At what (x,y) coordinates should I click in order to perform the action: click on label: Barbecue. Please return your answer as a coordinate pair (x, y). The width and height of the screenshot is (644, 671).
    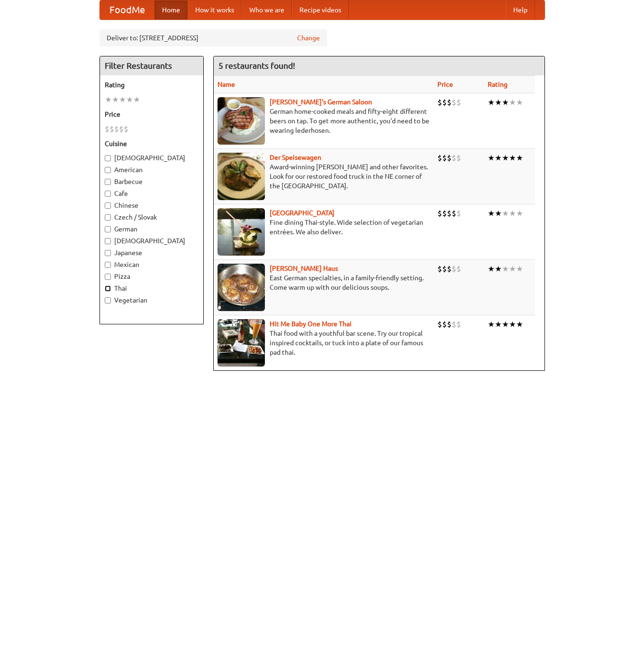
    Looking at the image, I should click on (152, 182).